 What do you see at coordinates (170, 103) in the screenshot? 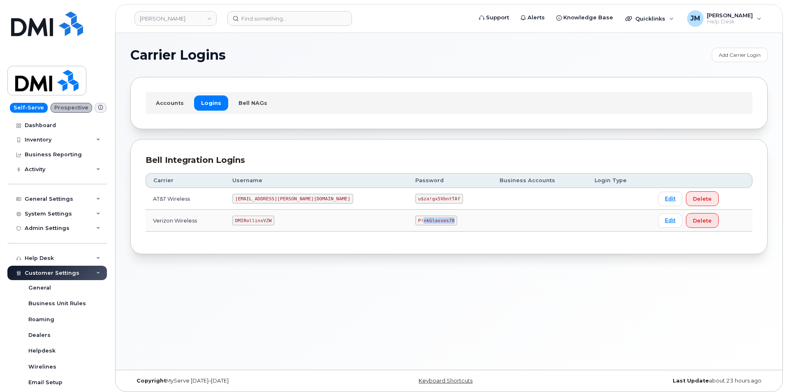
I see `a: Accounts` at bounding box center [170, 103].